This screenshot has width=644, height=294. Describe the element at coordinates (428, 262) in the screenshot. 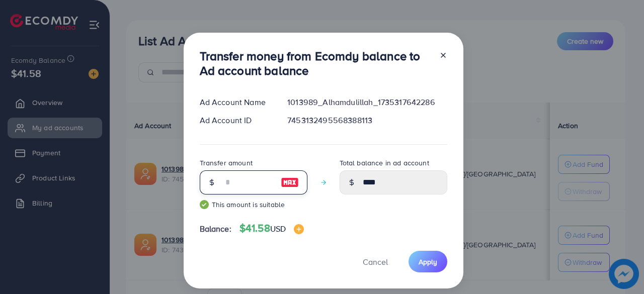

I see `span: Apply` at that location.